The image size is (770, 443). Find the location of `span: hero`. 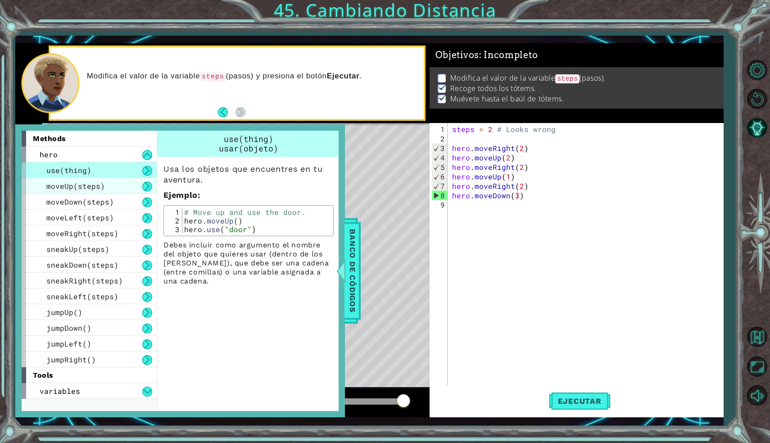

span: hero is located at coordinates (49, 154).